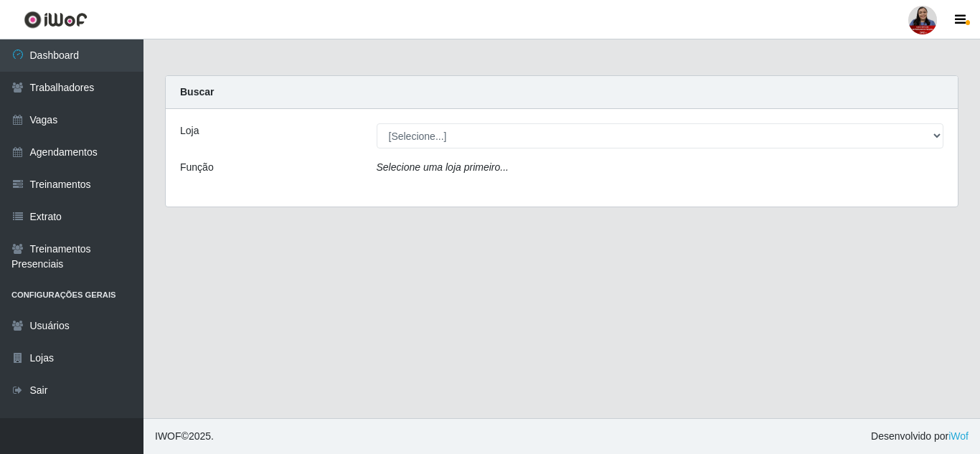 The width and height of the screenshot is (980, 454). Describe the element at coordinates (920, 436) in the screenshot. I see `span: Desenvolvido por` at that location.